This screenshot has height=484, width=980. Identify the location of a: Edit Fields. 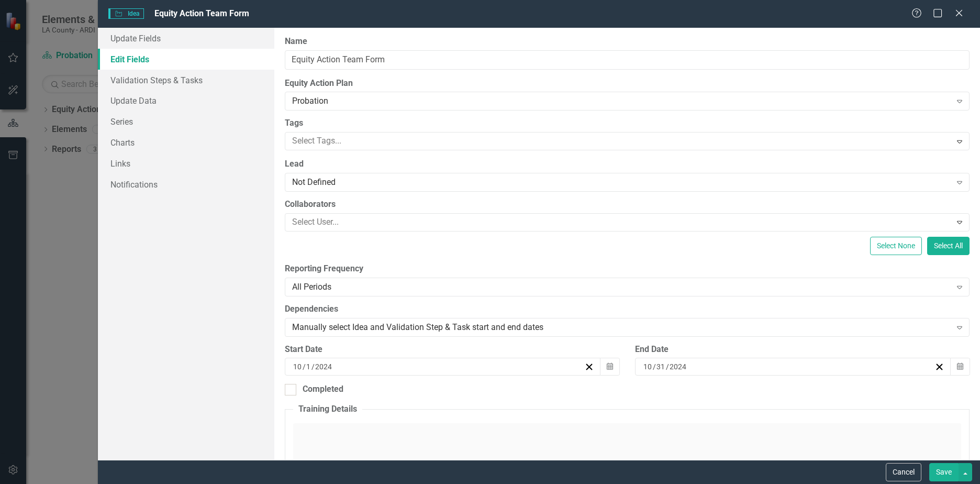
(186, 59).